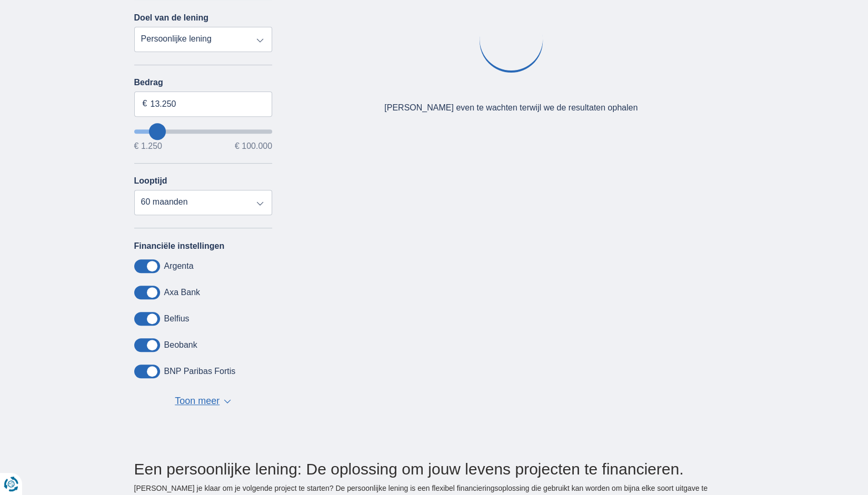 The image size is (868, 495). I want to click on label: Argenta, so click(179, 266).